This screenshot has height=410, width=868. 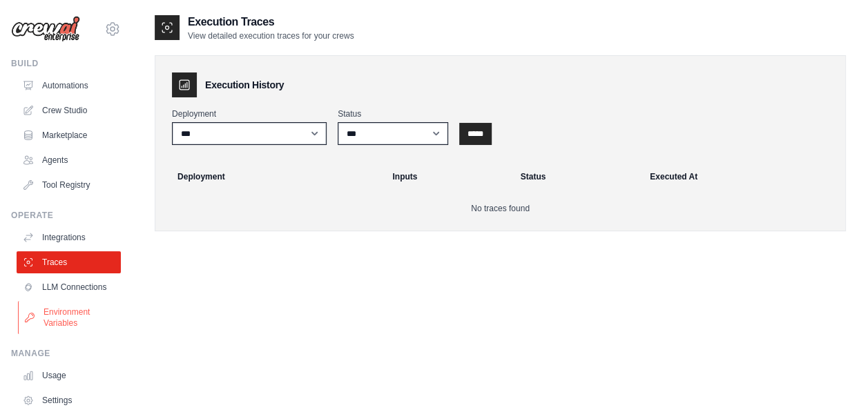 I want to click on a: Traces, so click(x=69, y=262).